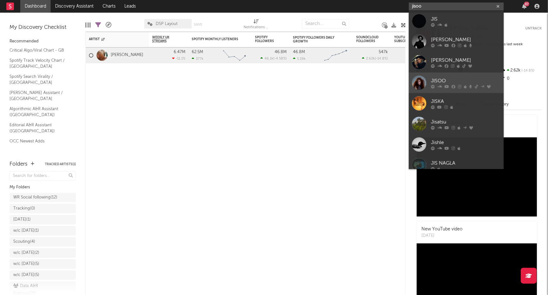  What do you see at coordinates (457, 103) in the screenshot?
I see `a: JISKA` at bounding box center [457, 103].